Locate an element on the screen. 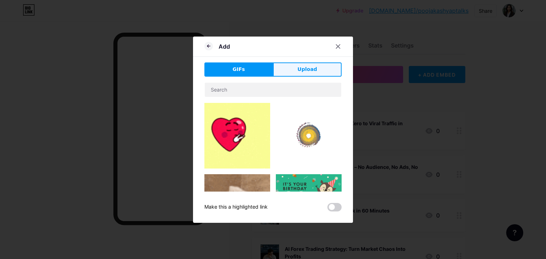 The image size is (546, 259). span: GIFs is located at coordinates (238, 69).